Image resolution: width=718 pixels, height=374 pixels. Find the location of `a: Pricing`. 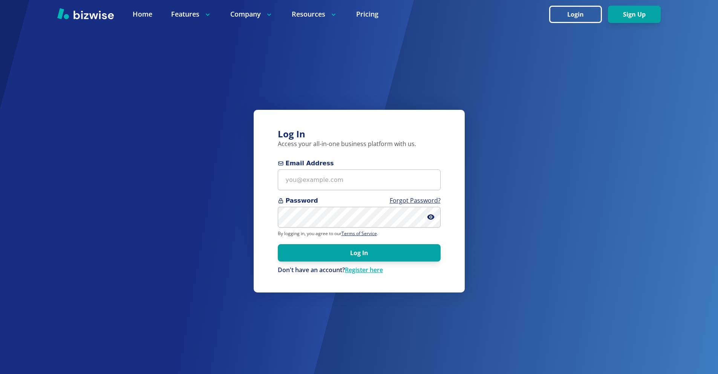

a: Pricing is located at coordinates (367, 14).